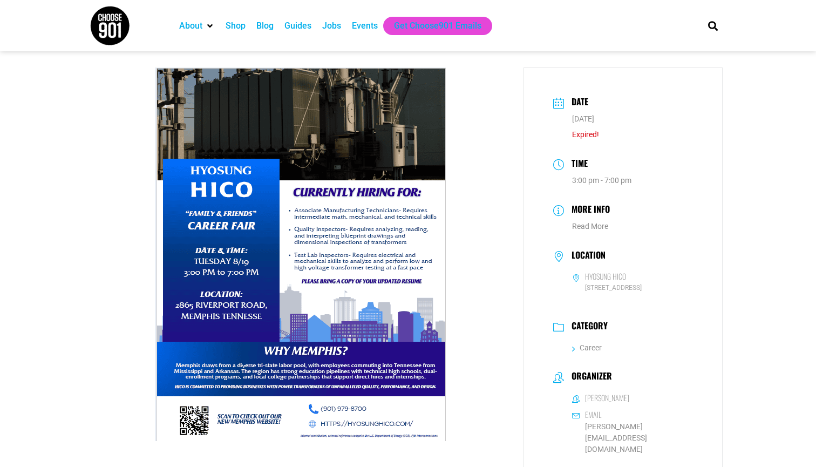 This screenshot has height=467, width=816. What do you see at coordinates (331, 26) in the screenshot?
I see `div: Jobs` at bounding box center [331, 26].